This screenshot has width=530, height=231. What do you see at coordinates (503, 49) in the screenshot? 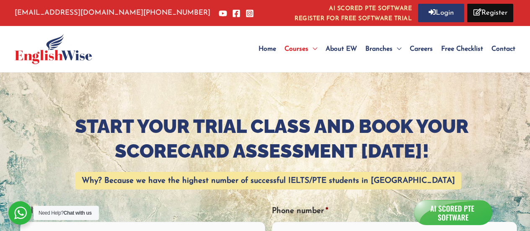
I see `span: Contact` at bounding box center [503, 49].